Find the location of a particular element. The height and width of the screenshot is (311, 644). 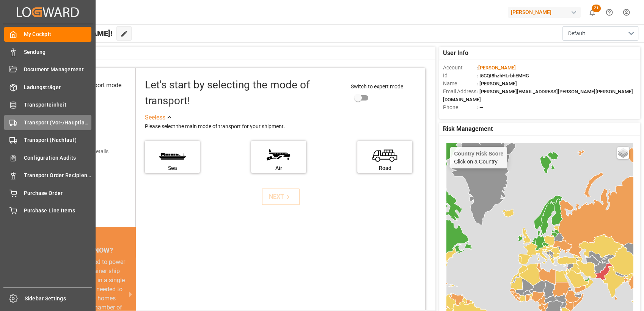

span: Switch to expert mode is located at coordinates (377, 87).